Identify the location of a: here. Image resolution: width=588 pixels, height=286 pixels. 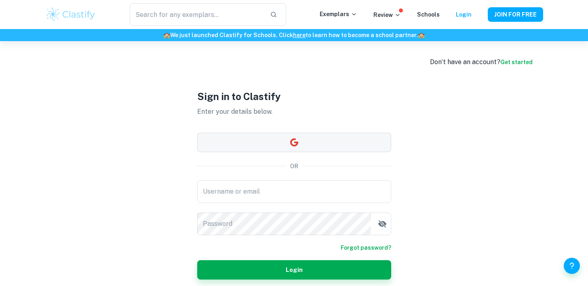
(299, 35).